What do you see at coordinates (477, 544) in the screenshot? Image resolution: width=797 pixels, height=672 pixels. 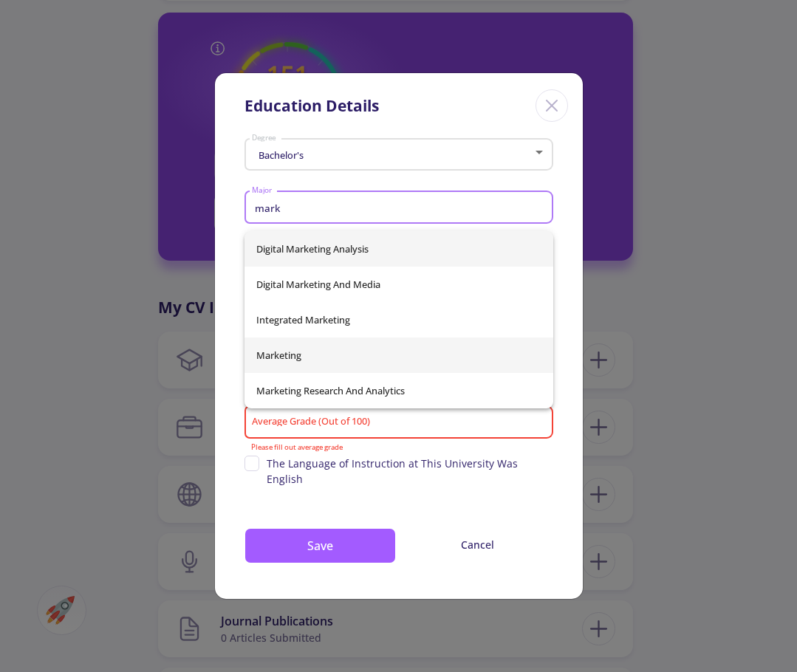 I see `button: Cancel` at bounding box center [477, 544].